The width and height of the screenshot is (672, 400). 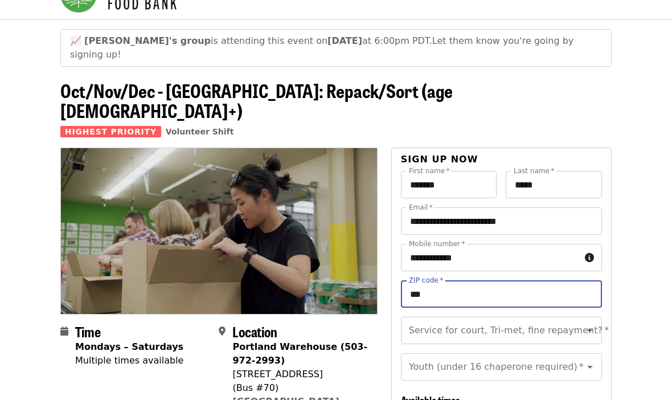 I want to click on input: ZIP code, so click(x=501, y=294).